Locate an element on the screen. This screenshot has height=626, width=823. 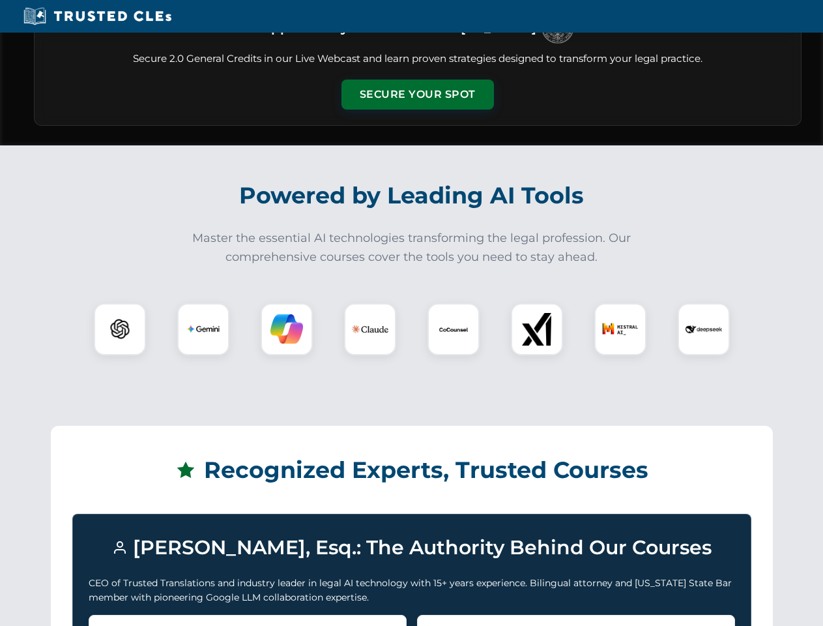
p: Secure 2.0 General Credits in our Live Webcast and learn proven strategies designed to transform ... is located at coordinates (418, 59).